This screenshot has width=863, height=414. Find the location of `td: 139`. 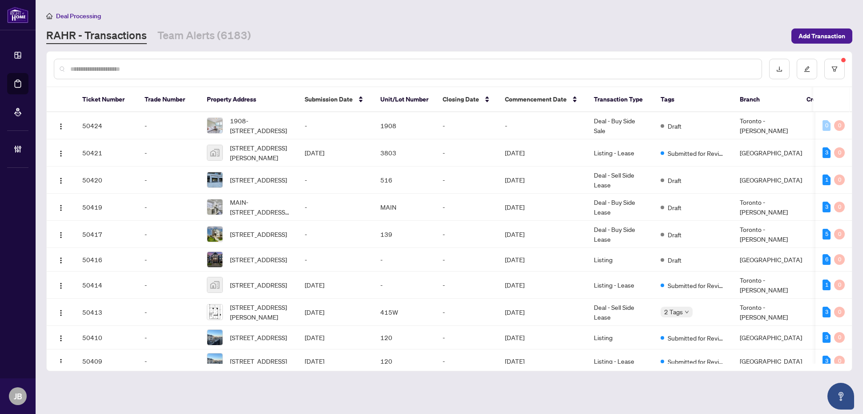

td: 139 is located at coordinates (404, 234).